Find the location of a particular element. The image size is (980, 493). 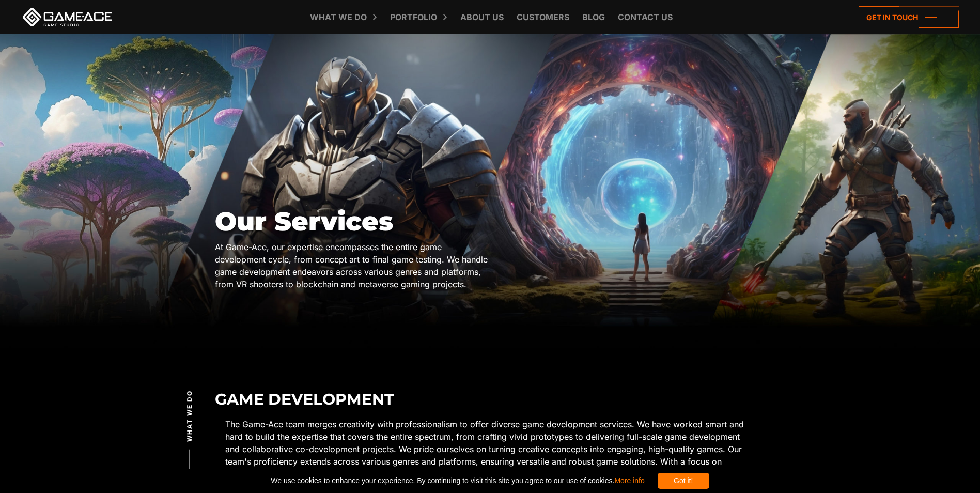

h1: Our Services is located at coordinates (352, 221).